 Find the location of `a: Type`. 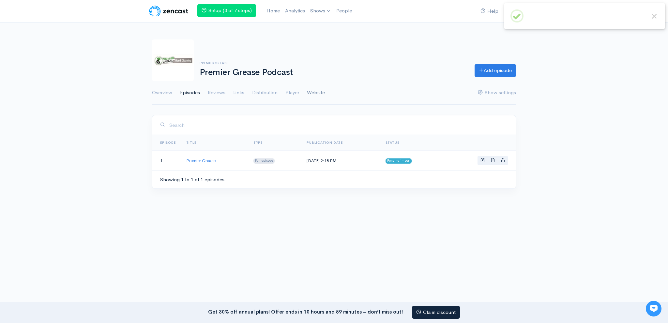

a: Type is located at coordinates (258, 143).